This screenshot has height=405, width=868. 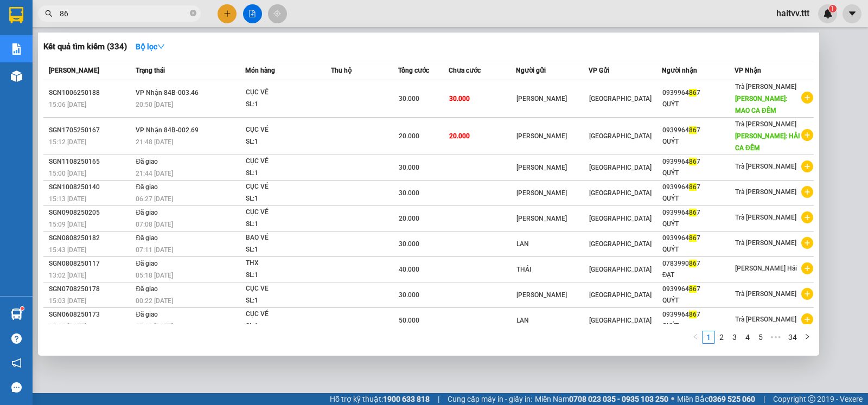 I want to click on li: 3, so click(x=735, y=337).